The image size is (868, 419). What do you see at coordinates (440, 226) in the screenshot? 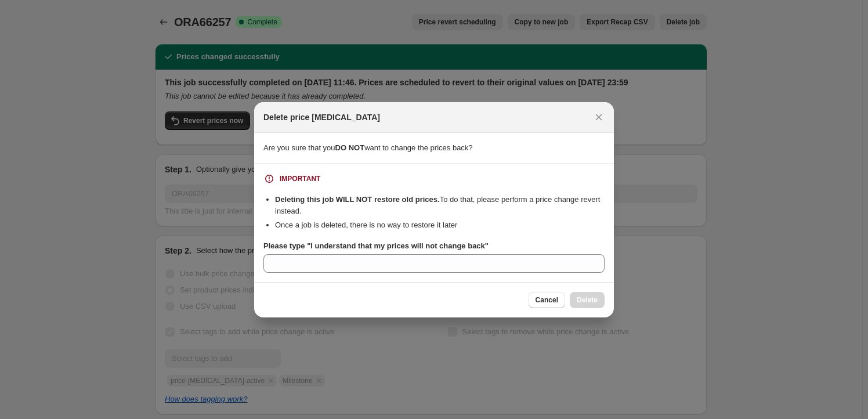
I see `li: Once a job is deleted, there is no way to restore it later` at bounding box center [440, 226].